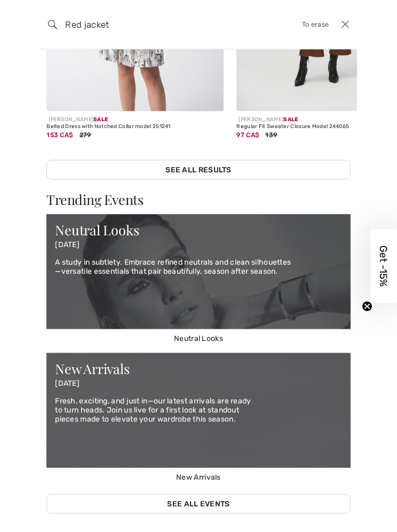 This screenshot has height=532, width=397. I want to click on button: Farm, so click(345, 25).